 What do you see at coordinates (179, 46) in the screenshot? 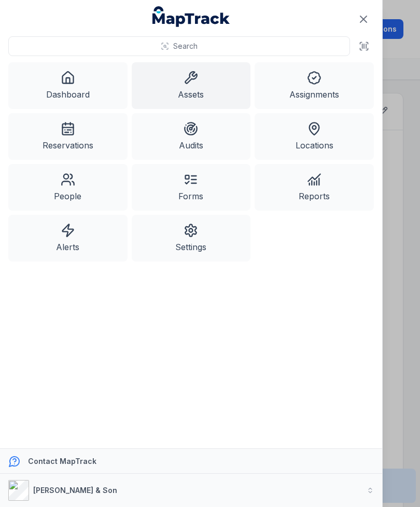
I see `button: Search` at bounding box center [179, 46].